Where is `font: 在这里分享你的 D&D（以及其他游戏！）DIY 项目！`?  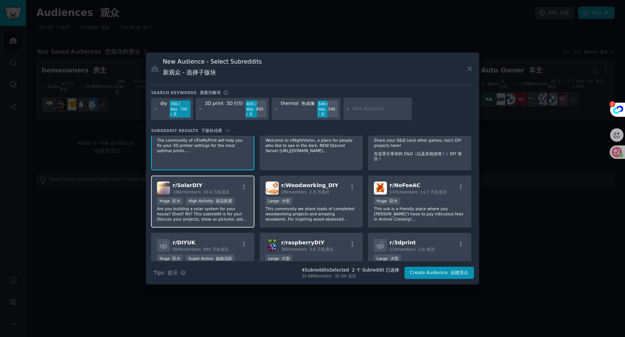 font: 在这里分享你的 D&D（以及其他游戏！）DIY 项目！ is located at coordinates (417, 156).